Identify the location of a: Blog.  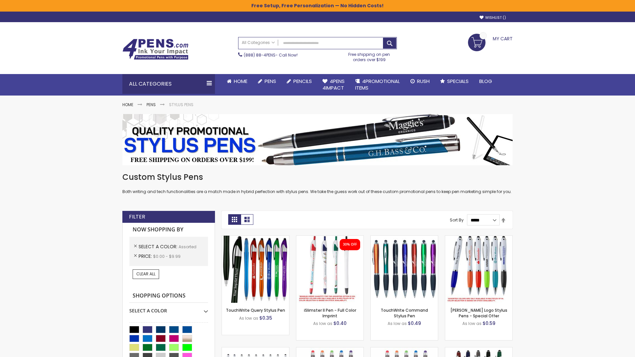
(485, 81).